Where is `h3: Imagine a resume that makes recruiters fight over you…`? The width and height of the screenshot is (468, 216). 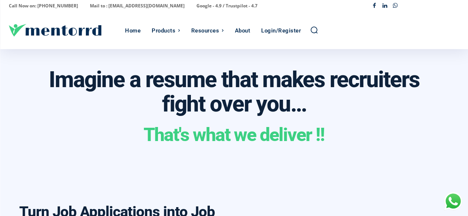 h3: Imagine a resume that makes recruiters fight over you… is located at coordinates (234, 92).